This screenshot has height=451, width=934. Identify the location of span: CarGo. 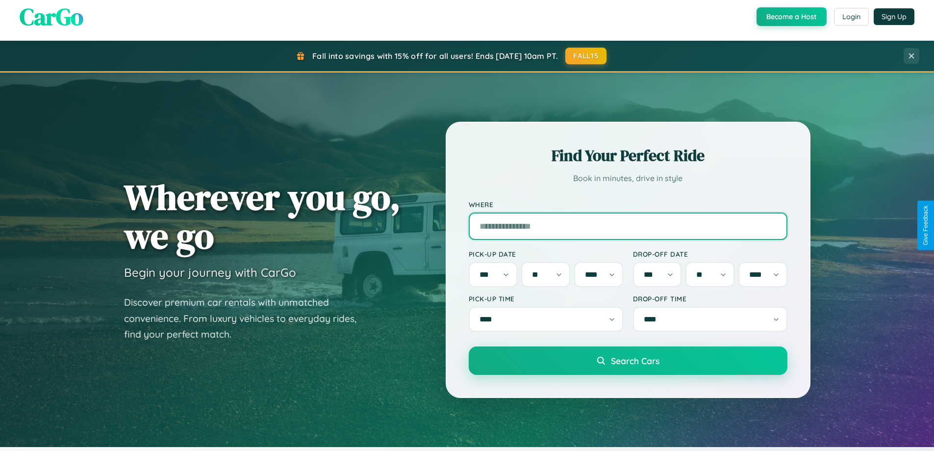
(52, 17).